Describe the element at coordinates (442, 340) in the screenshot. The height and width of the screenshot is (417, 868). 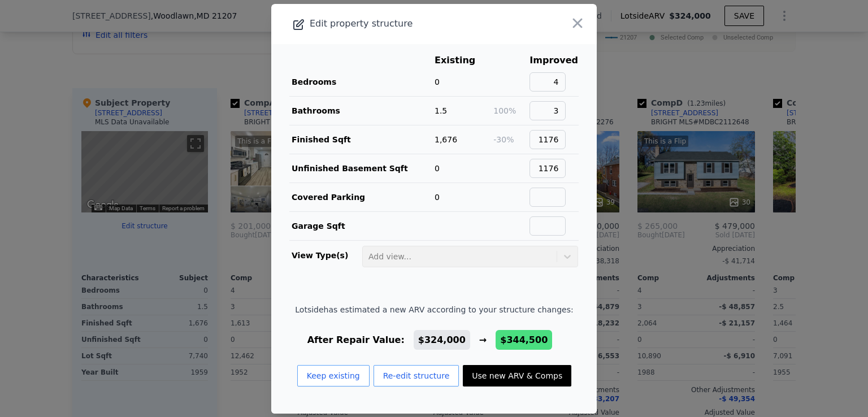
I see `span: $324,000` at that location.